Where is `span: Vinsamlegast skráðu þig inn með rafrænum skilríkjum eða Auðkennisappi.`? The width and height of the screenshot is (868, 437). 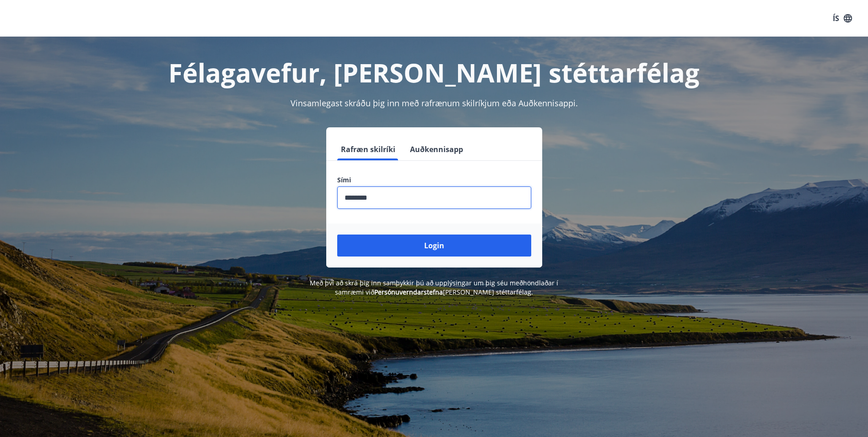
span: Vinsamlegast skráðu þig inn með rafrænum skilríkjum eða Auðkennisappi. is located at coordinates (434, 103).